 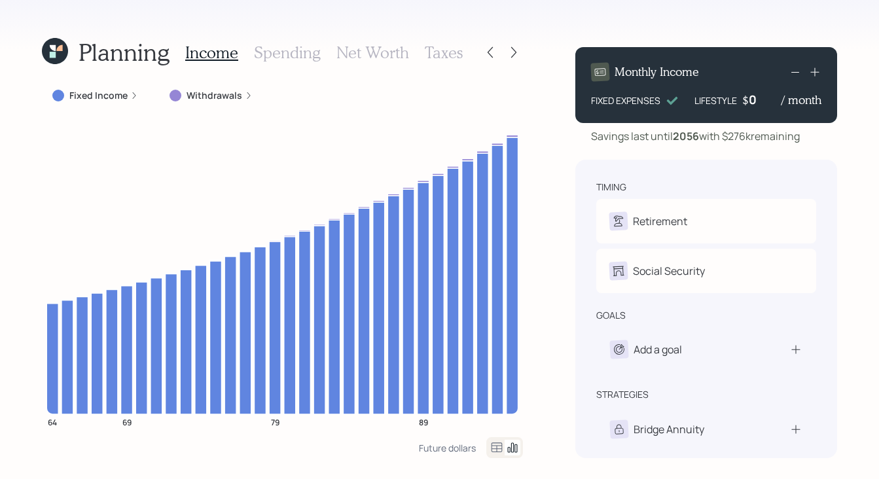 What do you see at coordinates (124, 52) in the screenshot?
I see `h1: Planning` at bounding box center [124, 52].